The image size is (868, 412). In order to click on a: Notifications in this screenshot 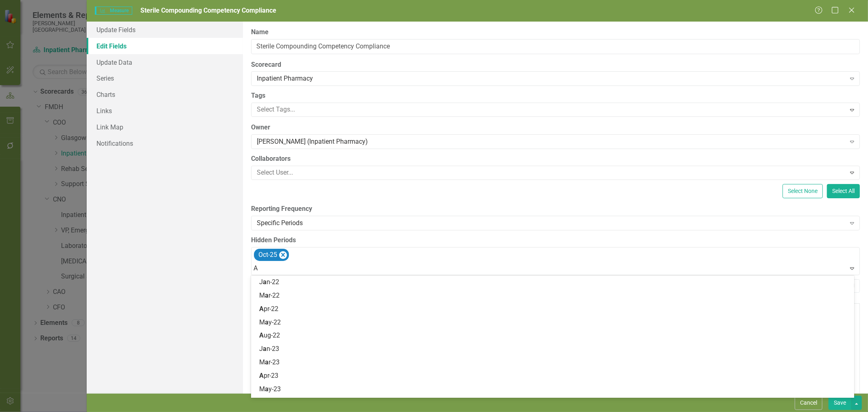, I will do `click(165, 143)`.